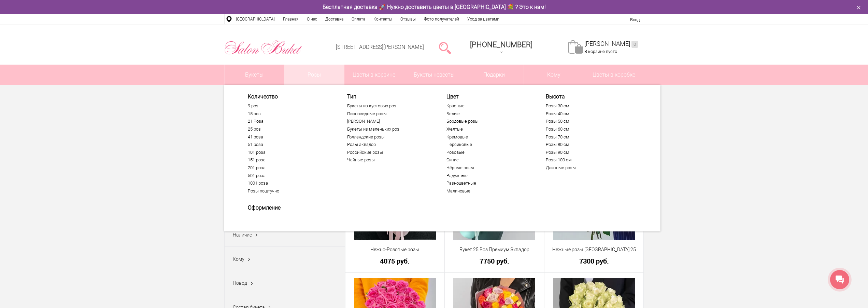  What do you see at coordinates (587, 152) in the screenshot?
I see `a: Розы 90 см` at bounding box center [587, 152].